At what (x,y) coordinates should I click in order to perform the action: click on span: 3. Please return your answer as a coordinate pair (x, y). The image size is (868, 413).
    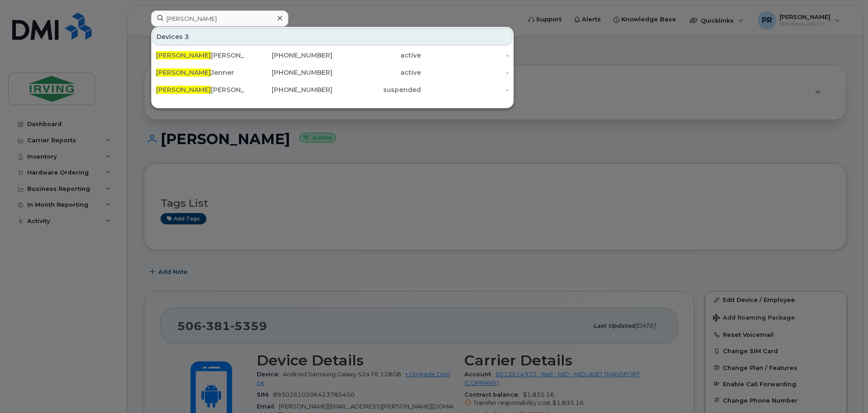
    Looking at the image, I should click on (187, 37).